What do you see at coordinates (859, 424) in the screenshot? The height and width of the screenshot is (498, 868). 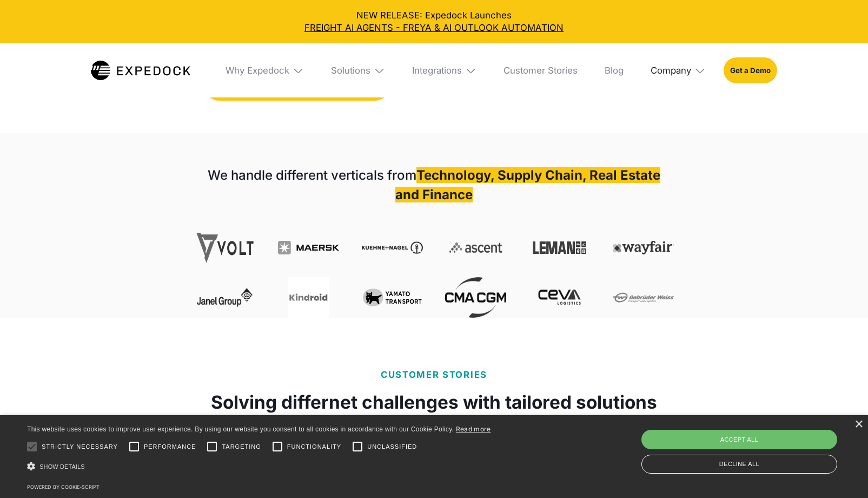 I see `div: Close` at bounding box center [859, 424].